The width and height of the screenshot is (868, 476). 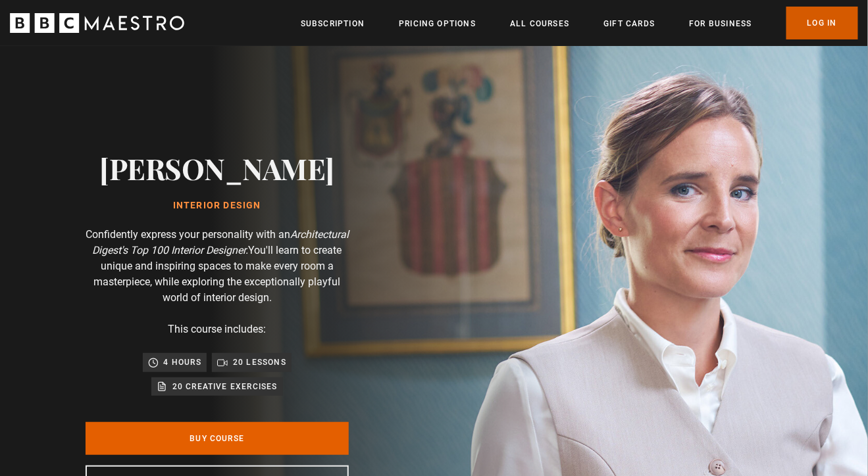 I want to click on p: 4 hours, so click(x=183, y=363).